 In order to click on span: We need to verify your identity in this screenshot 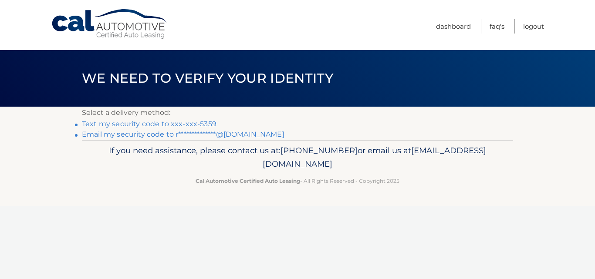, I will do `click(207, 78)`.